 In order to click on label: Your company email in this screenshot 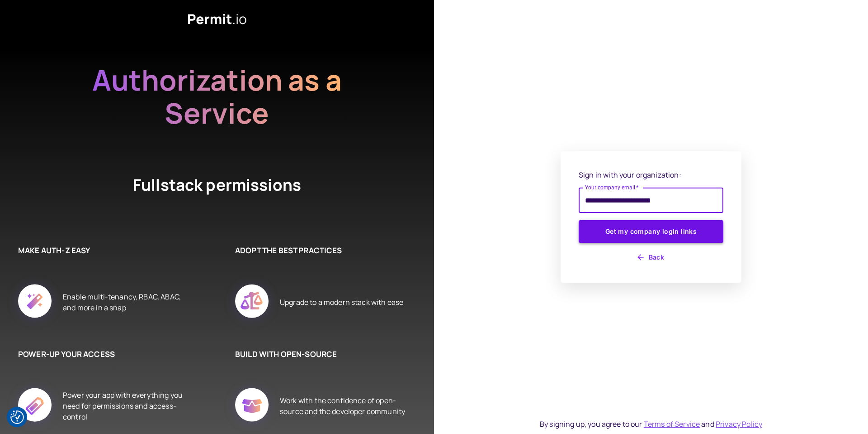, I will do `click(612, 187)`.